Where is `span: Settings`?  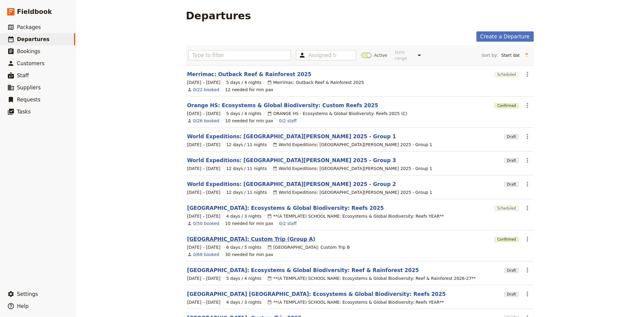 span: Settings is located at coordinates (28, 294).